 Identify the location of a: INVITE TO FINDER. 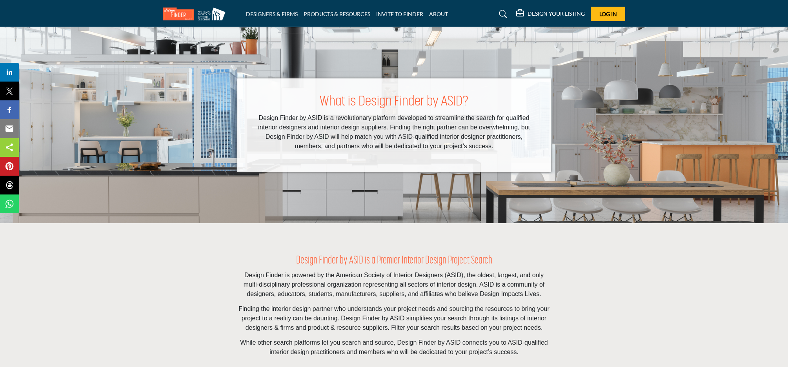
(400, 14).